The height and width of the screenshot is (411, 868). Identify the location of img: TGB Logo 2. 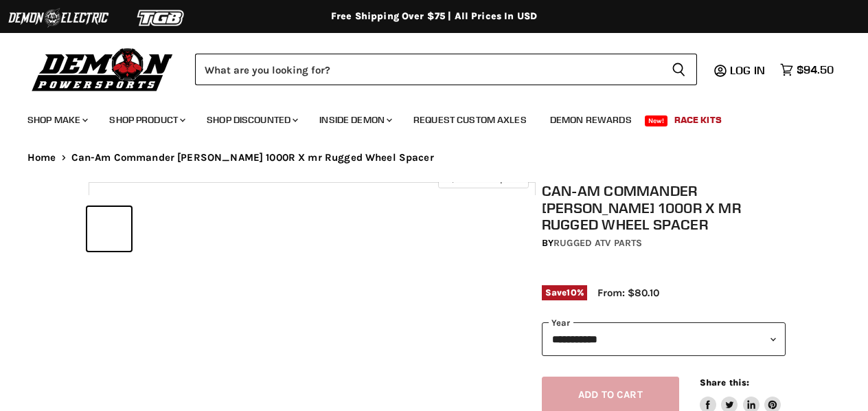
(161, 18).